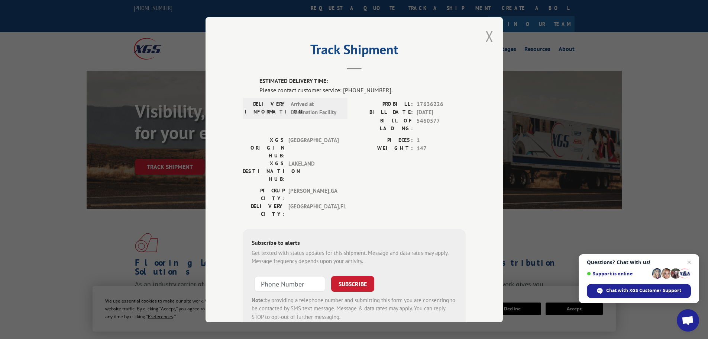  I want to click on span: LAKELAND, so click(313, 171).